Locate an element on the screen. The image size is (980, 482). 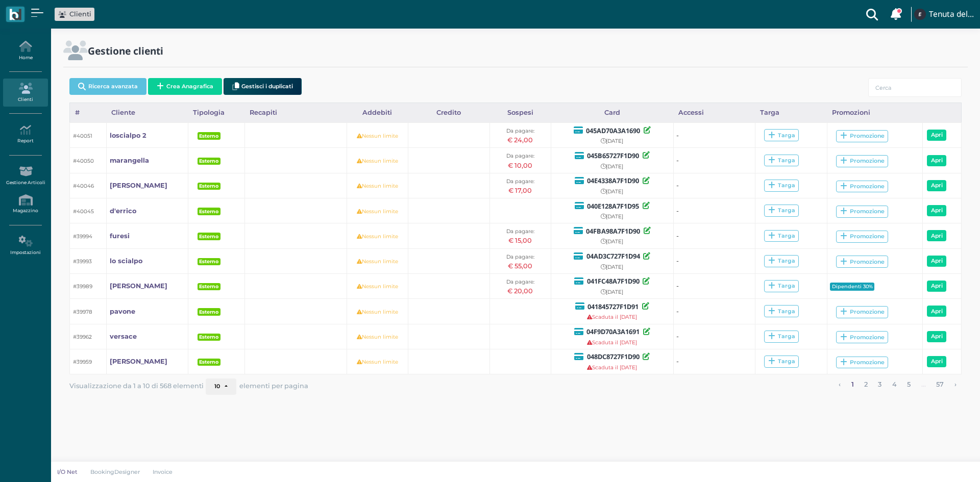
b: d'errico is located at coordinates (123, 211).